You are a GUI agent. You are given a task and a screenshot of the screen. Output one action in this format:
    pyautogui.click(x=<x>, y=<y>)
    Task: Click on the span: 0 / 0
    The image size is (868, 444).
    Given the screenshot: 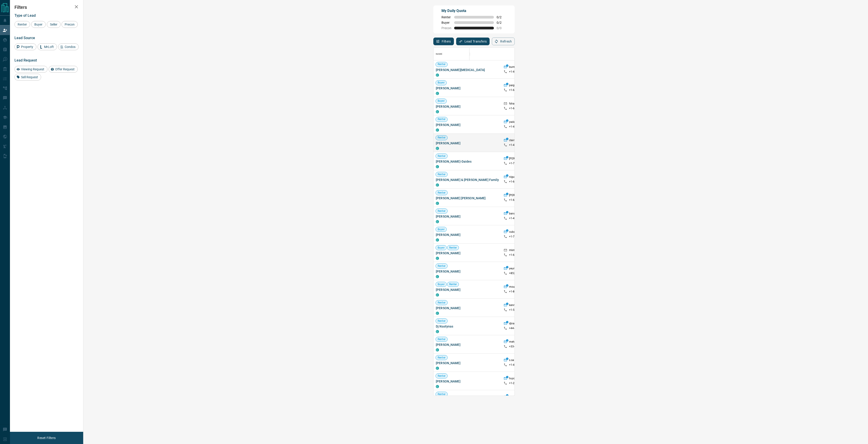 What is the action you would take?
    pyautogui.click(x=502, y=28)
    